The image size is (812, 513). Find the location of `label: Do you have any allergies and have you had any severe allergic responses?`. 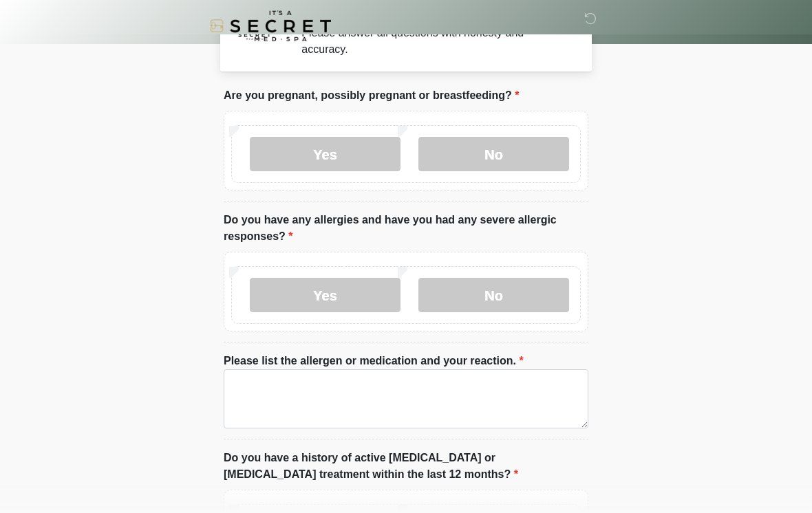

label: Do you have any allergies and have you had any severe allergic responses? is located at coordinates (406, 229).